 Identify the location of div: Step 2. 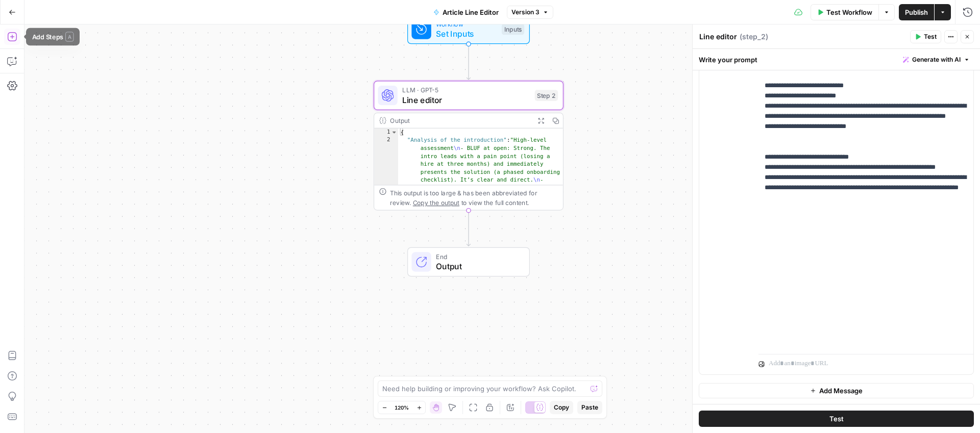
(547, 95).